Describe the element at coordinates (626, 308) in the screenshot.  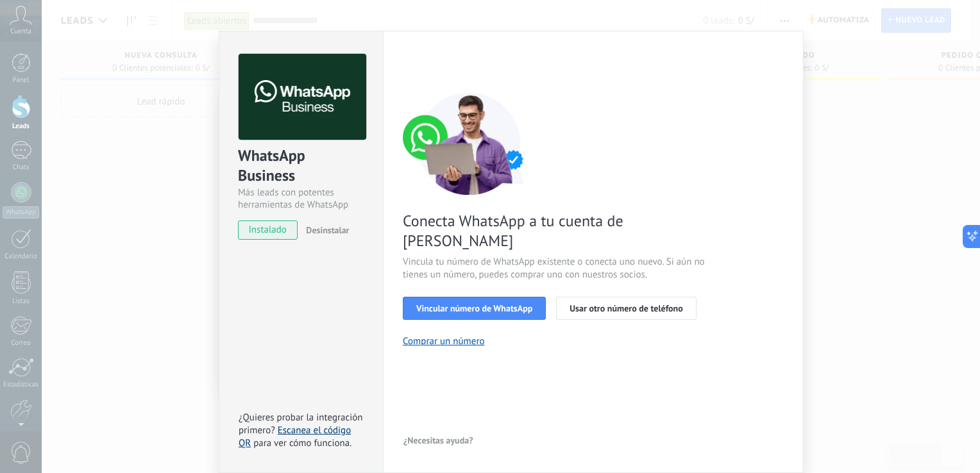
I see `span: Usar otro número de teléfono` at that location.